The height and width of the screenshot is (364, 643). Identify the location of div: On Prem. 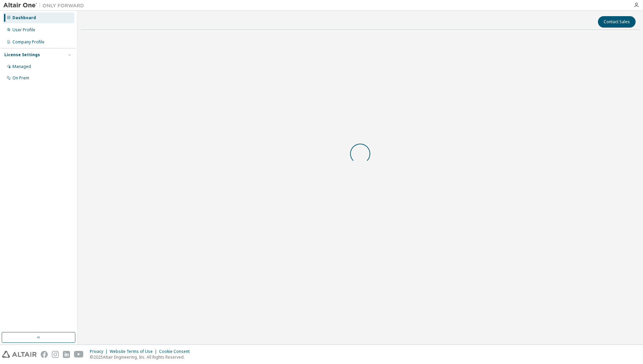
(21, 78).